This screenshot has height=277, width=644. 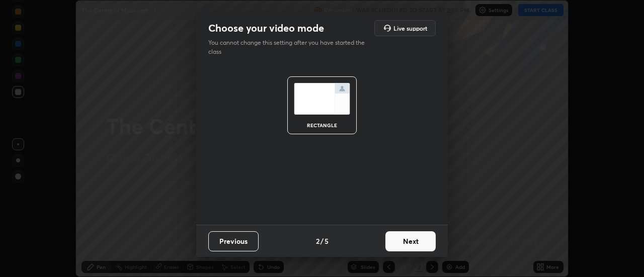 I want to click on h2: Choose your video mode, so click(x=266, y=28).